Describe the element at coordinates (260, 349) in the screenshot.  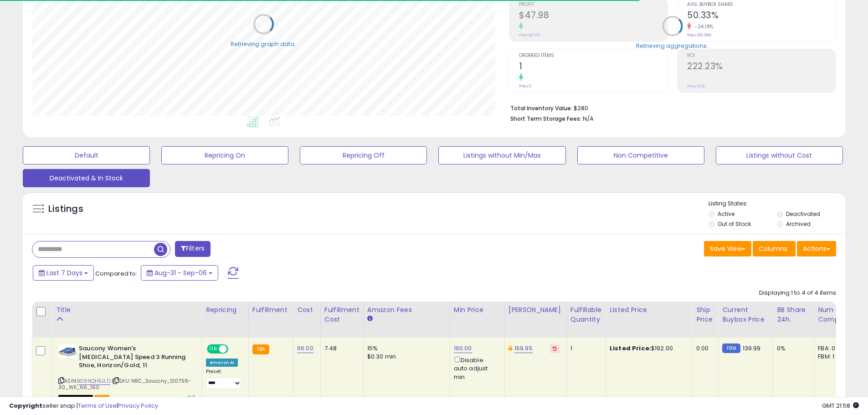
I see `small: FBA` at that location.